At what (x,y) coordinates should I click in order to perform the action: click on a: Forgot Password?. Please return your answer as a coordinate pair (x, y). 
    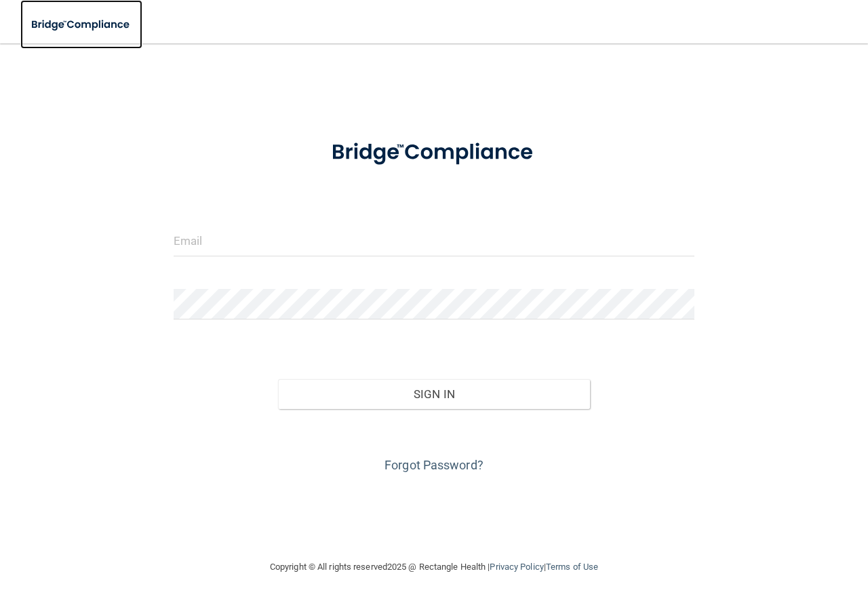
    Looking at the image, I should click on (434, 464).